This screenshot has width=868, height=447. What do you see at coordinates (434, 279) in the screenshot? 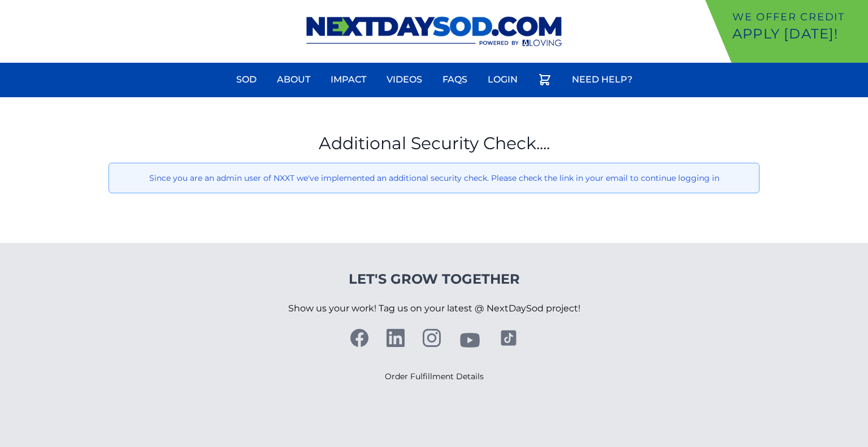
I see `h4: Let's Grow Together` at bounding box center [434, 279].